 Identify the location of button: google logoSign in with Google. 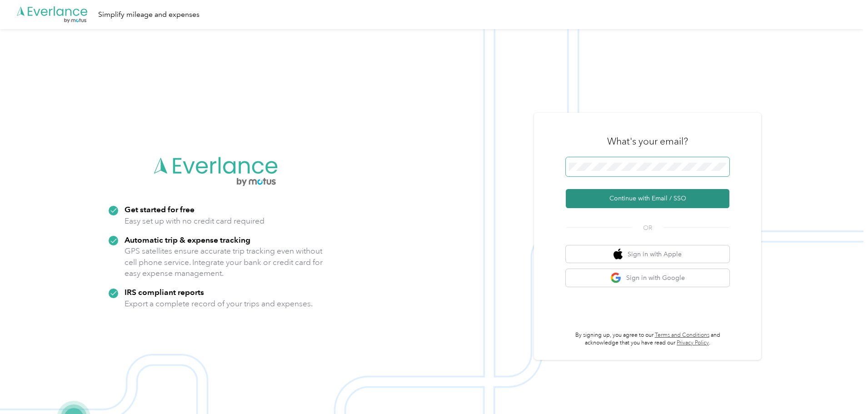
(648, 278).